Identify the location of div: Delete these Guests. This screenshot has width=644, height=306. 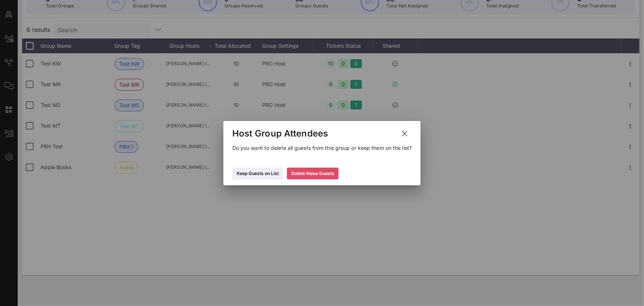
(313, 174).